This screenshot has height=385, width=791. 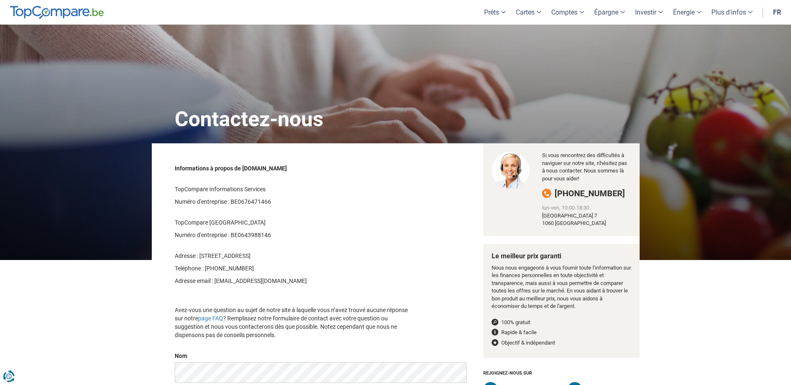 I want to click on a: page FAQ, so click(x=210, y=318).